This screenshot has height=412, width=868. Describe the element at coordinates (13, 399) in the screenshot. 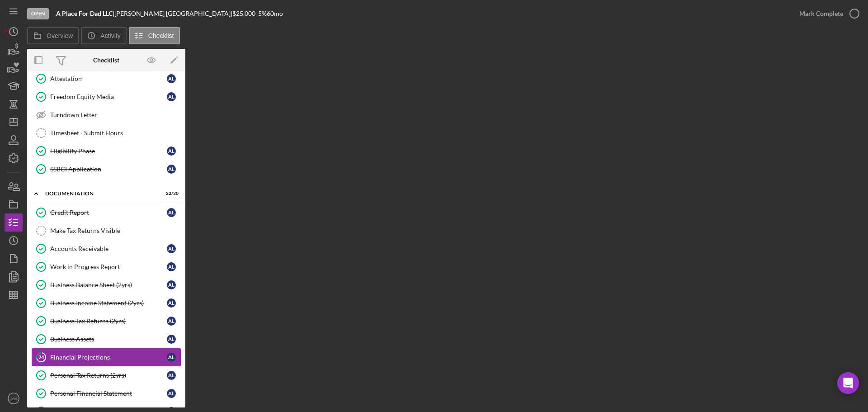

I see `button: AM` at that location.